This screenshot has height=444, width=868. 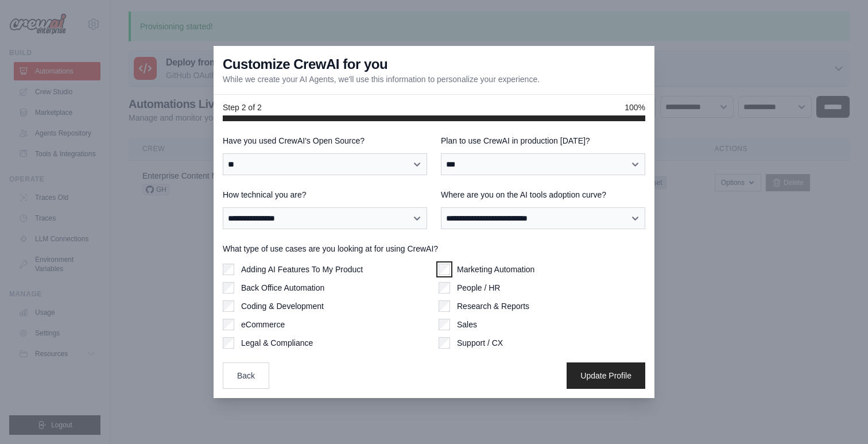 What do you see at coordinates (304, 64) in the screenshot?
I see `h3: Customize CrewAI for you` at bounding box center [304, 64].